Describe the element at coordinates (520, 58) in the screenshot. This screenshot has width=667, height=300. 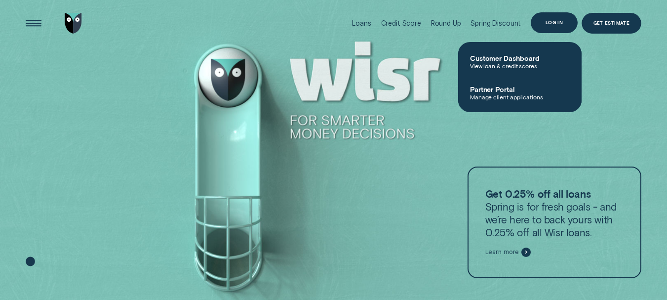
I see `span: Customer Dashboard` at that location.